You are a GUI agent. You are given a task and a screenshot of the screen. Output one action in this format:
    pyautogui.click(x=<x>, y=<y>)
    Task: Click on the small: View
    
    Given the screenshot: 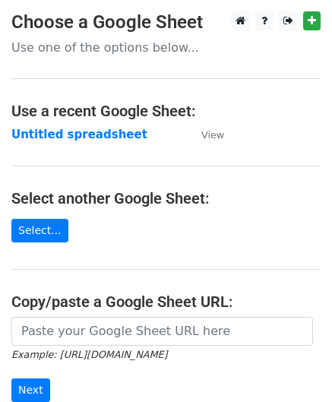 What is the action you would take?
    pyautogui.click(x=213, y=135)
    